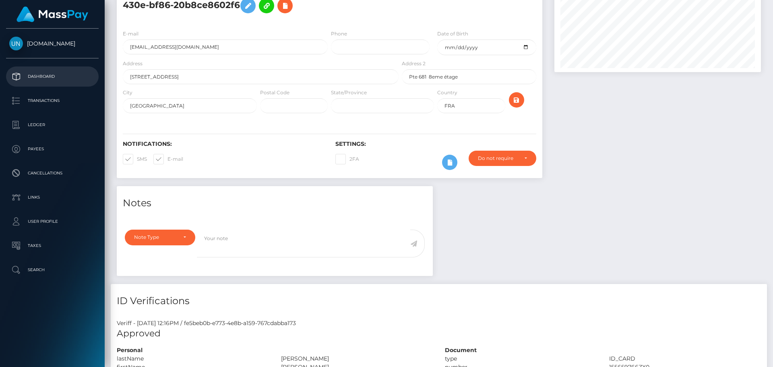 The image size is (773, 367). Describe the element at coordinates (52, 173) in the screenshot. I see `a: Cancellations` at that location.